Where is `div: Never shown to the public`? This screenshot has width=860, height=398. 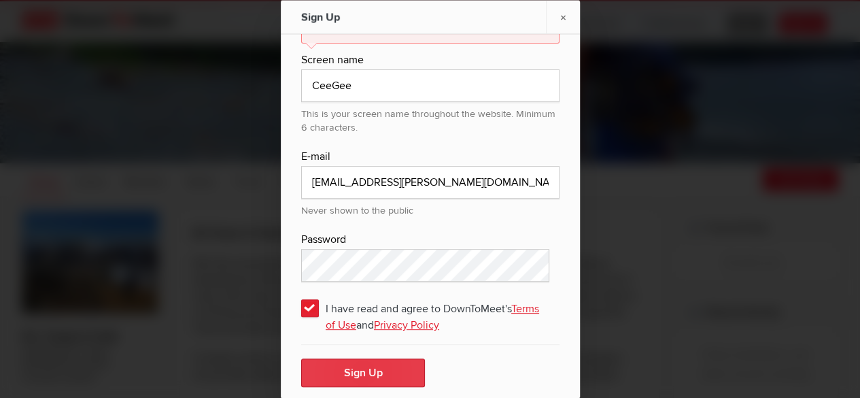
div: Never shown to the public is located at coordinates (430, 208).